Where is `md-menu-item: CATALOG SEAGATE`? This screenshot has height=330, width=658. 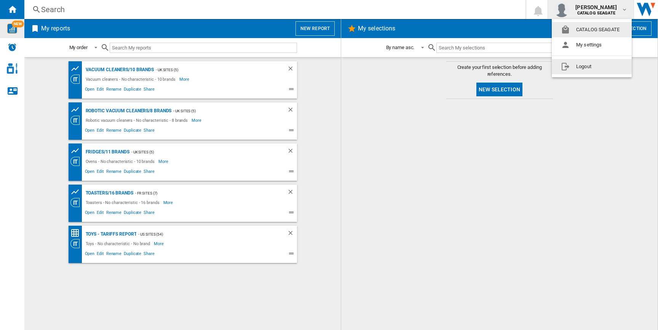 md-menu-item: CATALOG SEAGATE is located at coordinates (592, 30).